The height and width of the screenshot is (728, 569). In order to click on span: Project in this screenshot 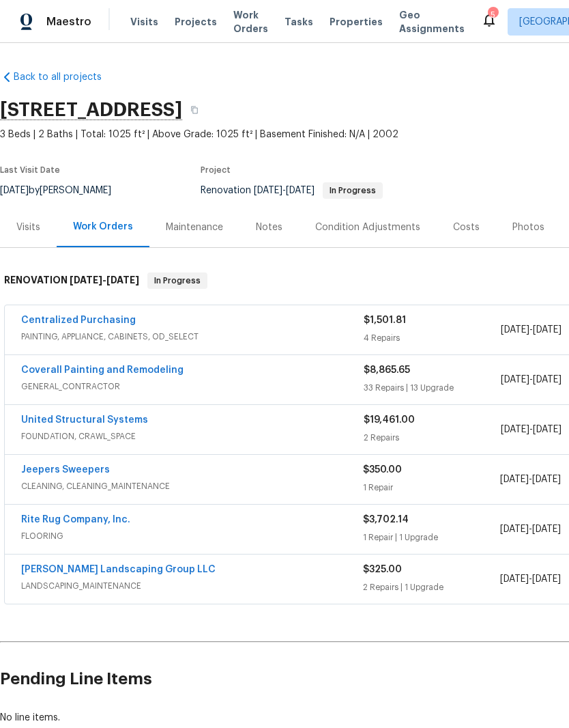, I will do `click(215, 170)`.